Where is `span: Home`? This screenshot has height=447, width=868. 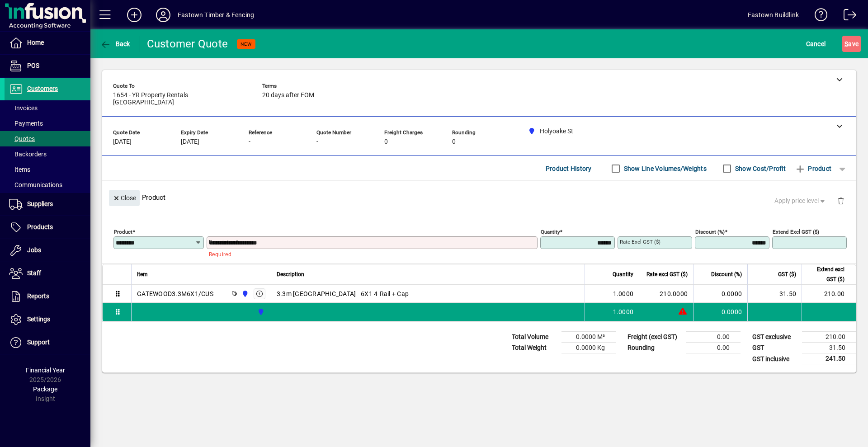
span: Home is located at coordinates (35, 43).